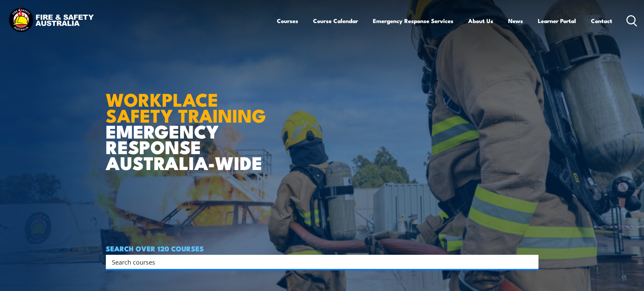 The image size is (644, 291). Describe the element at coordinates (335, 20) in the screenshot. I see `a: Course Calendar` at that location.